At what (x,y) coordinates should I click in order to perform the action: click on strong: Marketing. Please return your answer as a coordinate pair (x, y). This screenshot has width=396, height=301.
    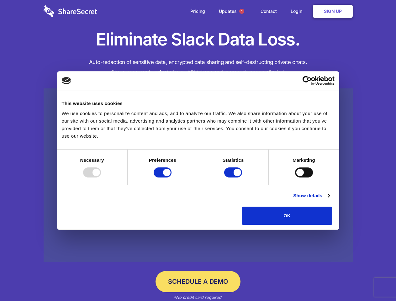
    Looking at the image, I should click on (304, 160).